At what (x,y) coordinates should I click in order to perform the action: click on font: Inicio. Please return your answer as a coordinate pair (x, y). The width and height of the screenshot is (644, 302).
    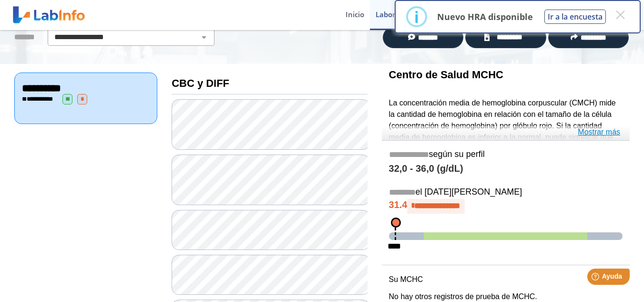
    Looking at the image, I should click on (355, 14).